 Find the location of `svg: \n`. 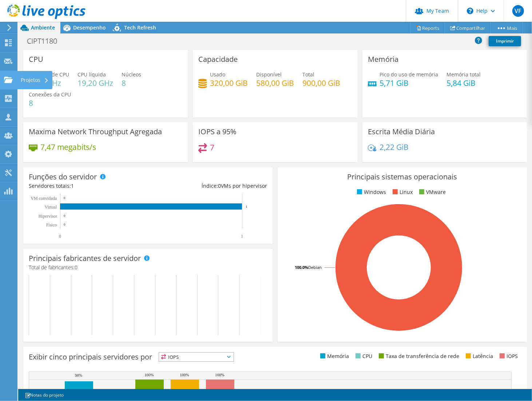

svg: \n is located at coordinates (470, 11).